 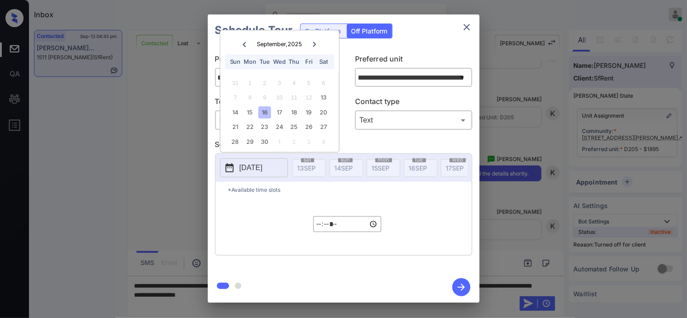 What do you see at coordinates (294, 112) in the screenshot?
I see `div: Choose Thursday, September 18th, 2025` at bounding box center [294, 112].